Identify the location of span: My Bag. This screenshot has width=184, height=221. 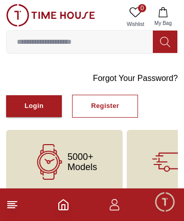
(163, 23).